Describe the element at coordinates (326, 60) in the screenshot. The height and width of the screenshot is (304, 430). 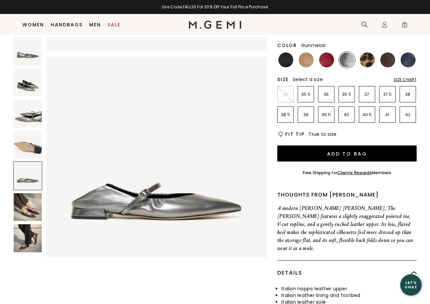
I see `img: Dark Red` at that location.